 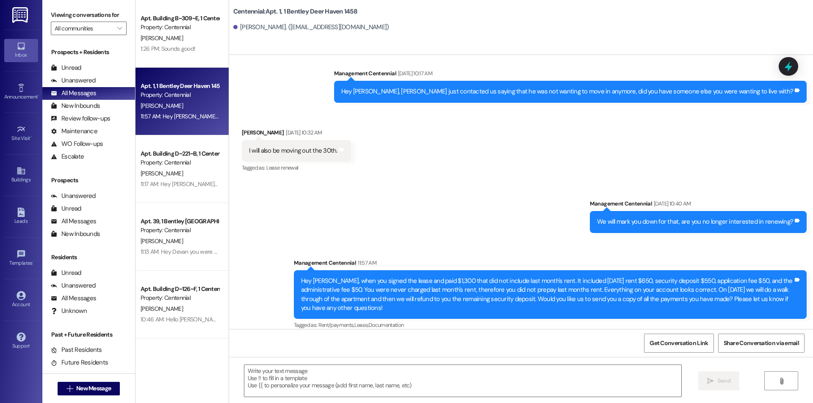 What do you see at coordinates (761, 343) in the screenshot?
I see `button: Share Conversation via email` at bounding box center [761, 343].